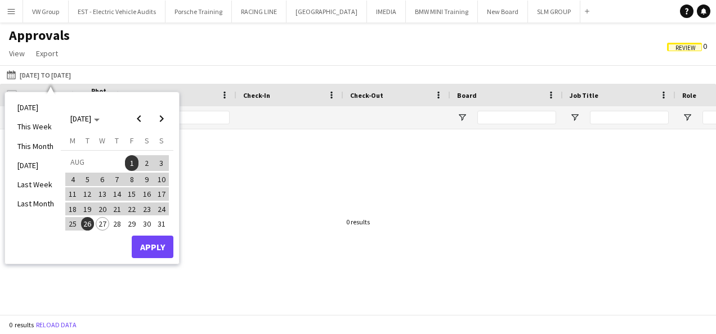 The height and width of the screenshot is (334, 716). What do you see at coordinates (162, 163) in the screenshot?
I see `span: 3` at bounding box center [162, 163].